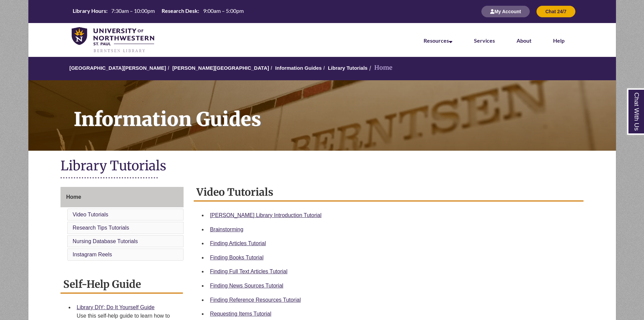  Describe the element at coordinates (92, 254) in the screenshot. I see `a: Instagram Reels` at that location.